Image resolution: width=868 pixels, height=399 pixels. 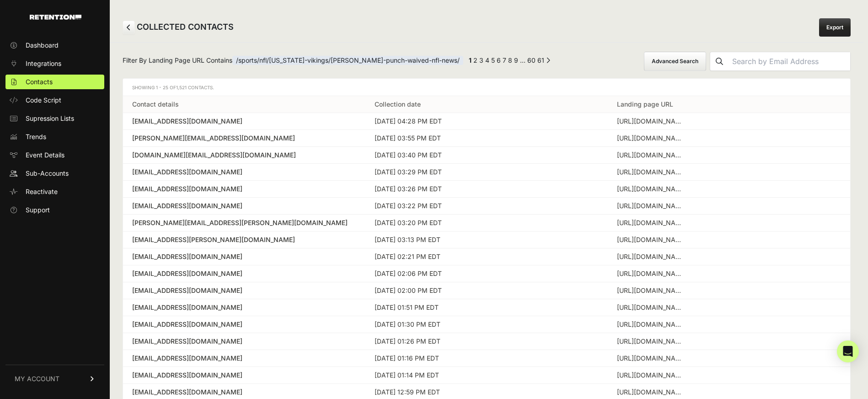 What do you see at coordinates (516, 60) in the screenshot?
I see `a: Page 9` at bounding box center [516, 60].